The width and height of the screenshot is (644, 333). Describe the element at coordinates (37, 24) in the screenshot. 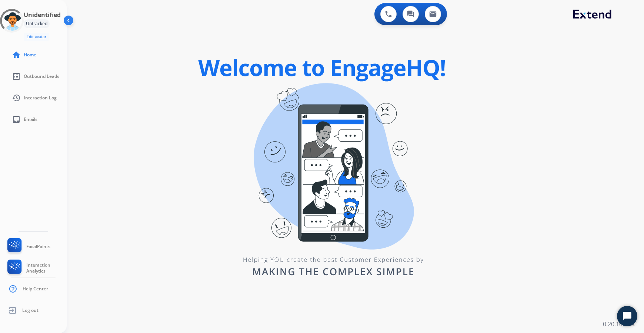

I see `div: Untracked` at that location.